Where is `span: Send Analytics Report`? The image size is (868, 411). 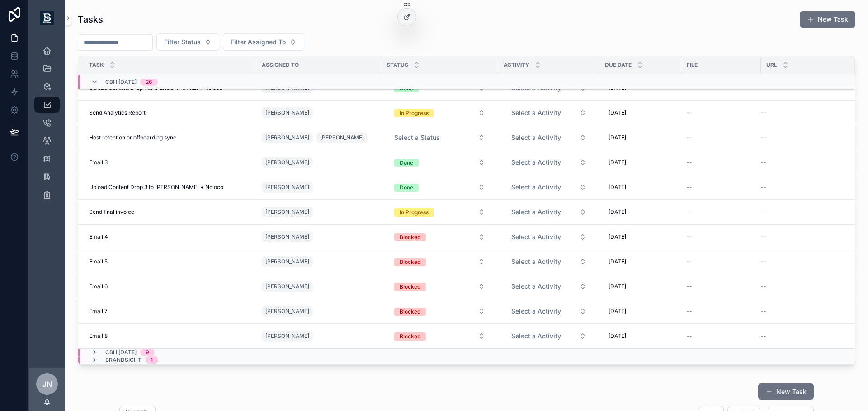 span: Send Analytics Report is located at coordinates (117, 113).